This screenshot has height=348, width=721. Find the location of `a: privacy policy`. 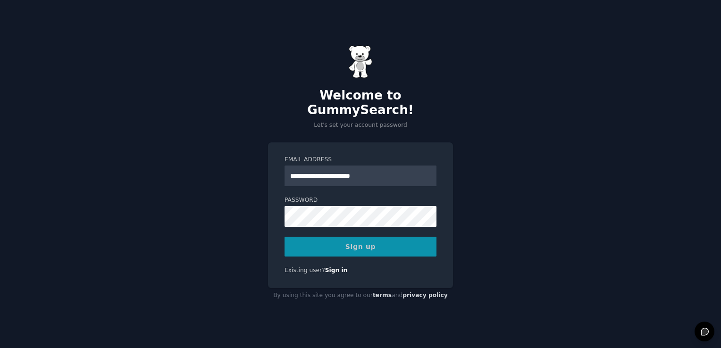

a: privacy policy is located at coordinates (425, 296).